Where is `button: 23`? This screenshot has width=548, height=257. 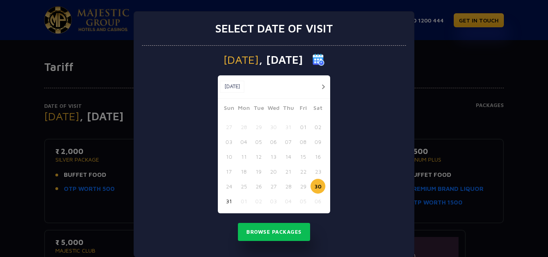
button: 23 is located at coordinates (318, 171).